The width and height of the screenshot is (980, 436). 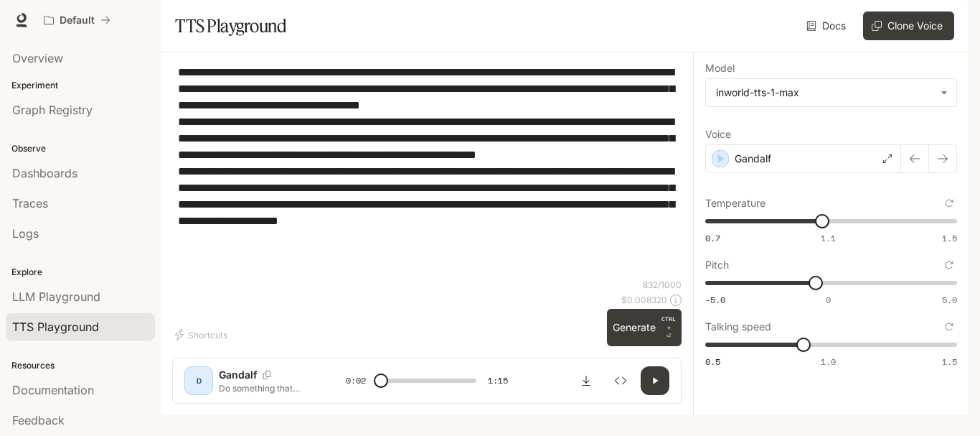 What do you see at coordinates (717, 265) in the screenshot?
I see `p: Pitch` at bounding box center [717, 265].